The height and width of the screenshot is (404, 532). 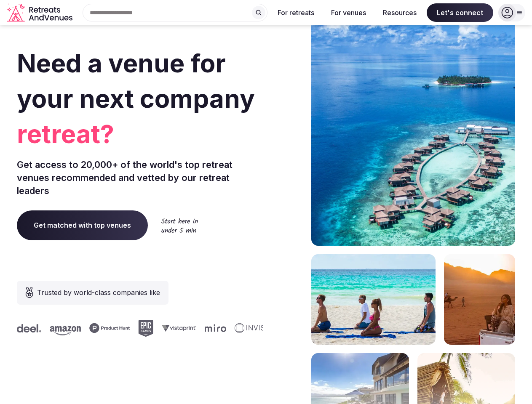 I want to click on img: yoga on tropical beach, so click(x=373, y=299).